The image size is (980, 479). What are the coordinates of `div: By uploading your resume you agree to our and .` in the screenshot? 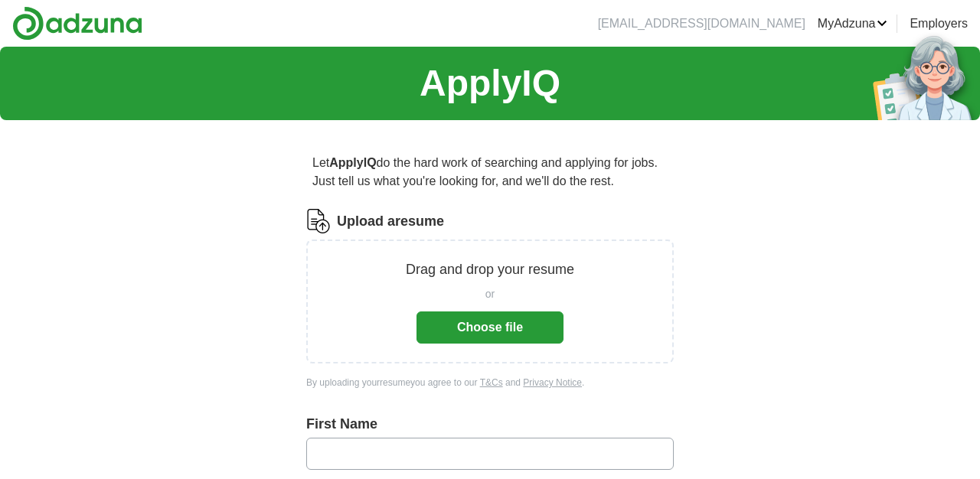 It's located at (490, 383).